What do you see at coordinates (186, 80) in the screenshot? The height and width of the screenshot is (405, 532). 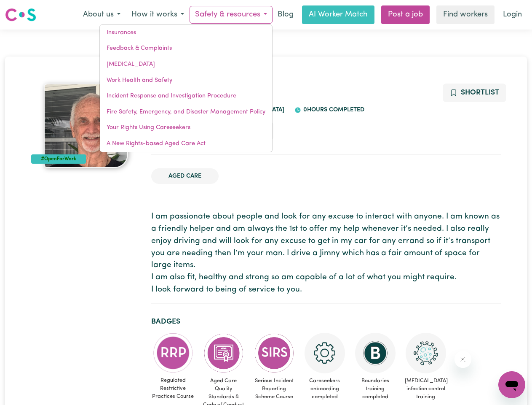 I see `a: Work Health and Safety` at bounding box center [186, 80].